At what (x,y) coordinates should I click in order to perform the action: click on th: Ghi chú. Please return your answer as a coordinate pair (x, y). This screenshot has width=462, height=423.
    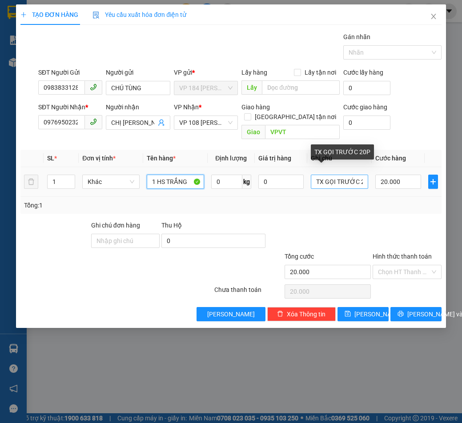
    Looking at the image, I should click on (339, 158).